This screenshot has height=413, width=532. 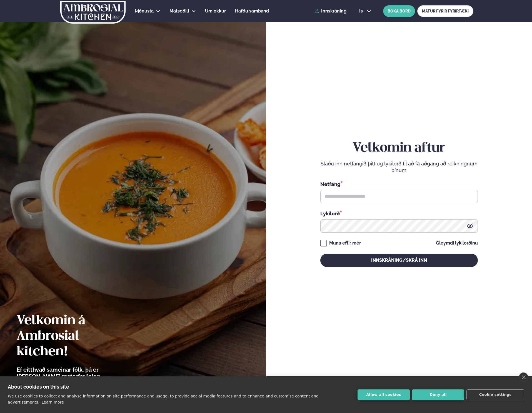 What do you see at coordinates (93, 12) in the screenshot?
I see `img: logo` at bounding box center [93, 12].